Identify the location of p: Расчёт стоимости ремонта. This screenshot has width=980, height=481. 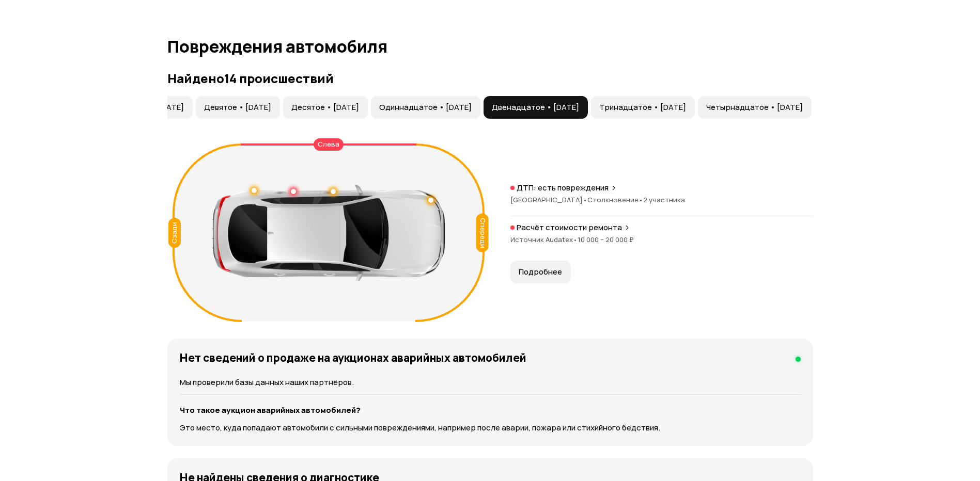
(570, 227).